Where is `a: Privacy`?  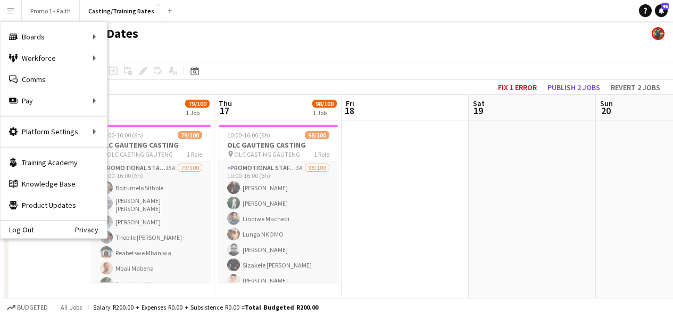
a: Privacy is located at coordinates (91, 229).